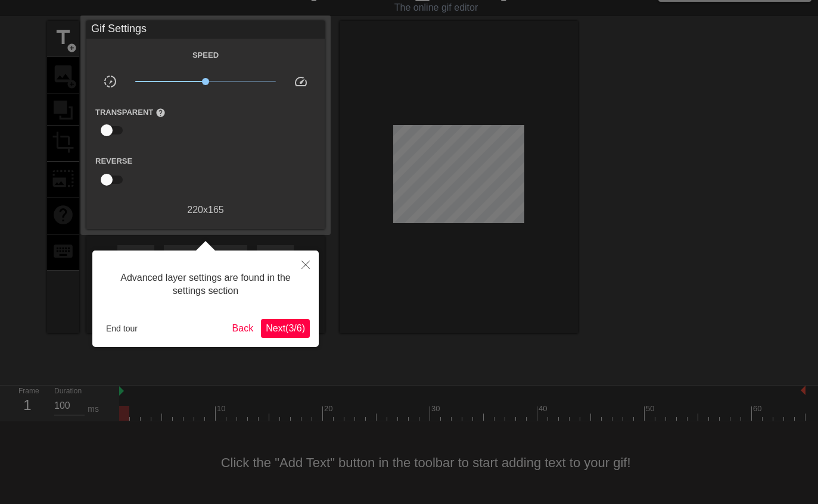  Describe the element at coordinates (286, 328) in the screenshot. I see `span: Next ( 3 / 6 )` at that location.